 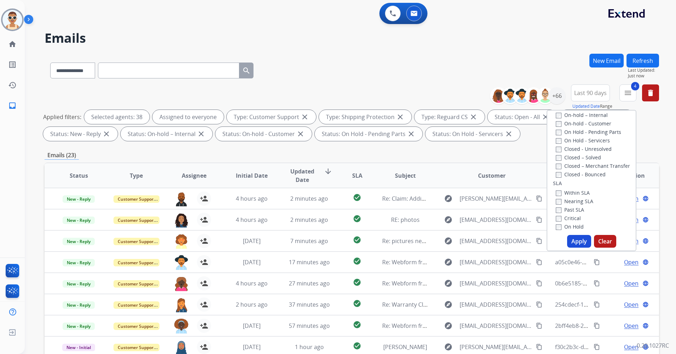 What do you see at coordinates (593, 166) in the screenshot?
I see `label: Closed – Merchant Transfer` at bounding box center [593, 166].